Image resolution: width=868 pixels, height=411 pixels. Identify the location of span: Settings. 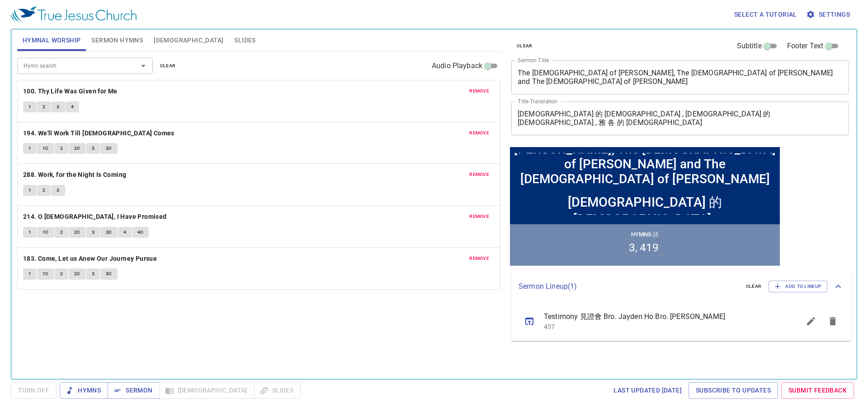
(828, 14).